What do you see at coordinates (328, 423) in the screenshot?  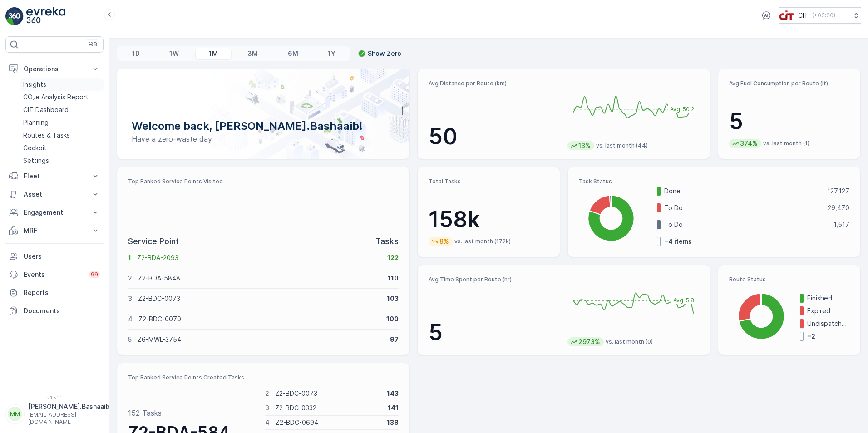 I see `p: Z2-BDC-0694` at bounding box center [328, 423].